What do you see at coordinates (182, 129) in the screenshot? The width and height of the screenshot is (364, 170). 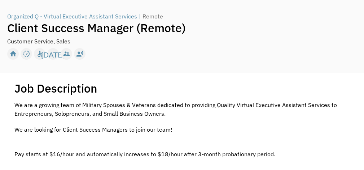 I see `p: We are looking for Client Success Managers to join our team!` at bounding box center [182, 129].